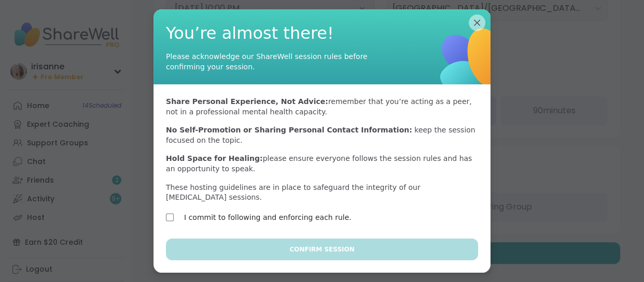  What do you see at coordinates (322, 107) in the screenshot?
I see `p: remember that you’re acting as a peer, not in a professional mental health capacity.` at bounding box center [322, 107].